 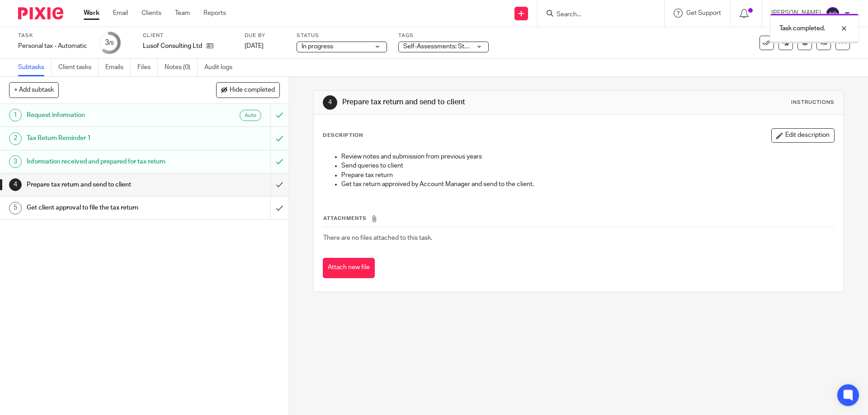 I want to click on p: Prepare tax return, so click(x=587, y=175).